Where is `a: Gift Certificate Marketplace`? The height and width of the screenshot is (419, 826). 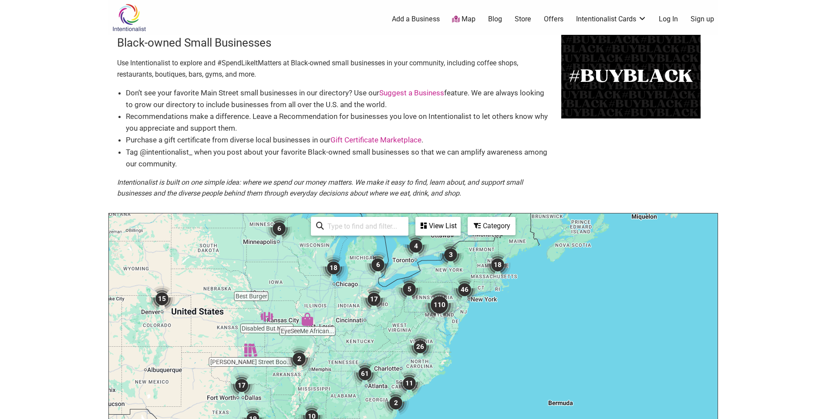 a: Gift Certificate Marketplace is located at coordinates (376, 140).